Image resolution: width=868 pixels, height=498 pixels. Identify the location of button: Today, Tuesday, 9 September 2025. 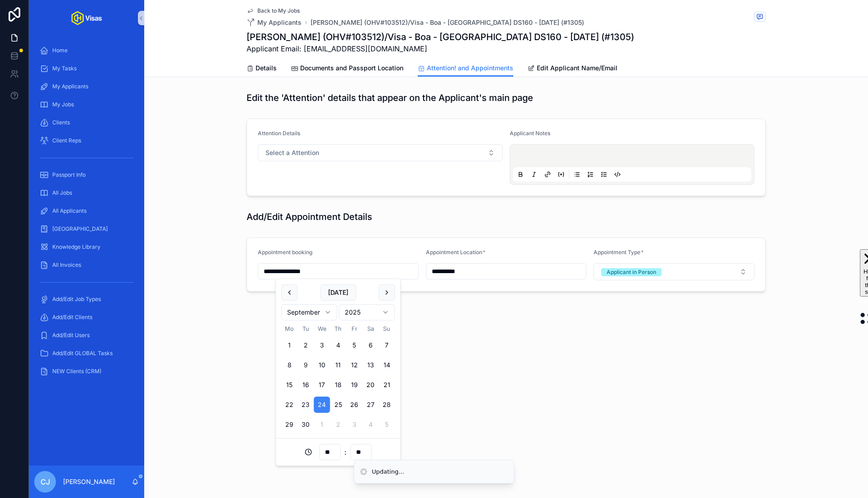
(306, 365).